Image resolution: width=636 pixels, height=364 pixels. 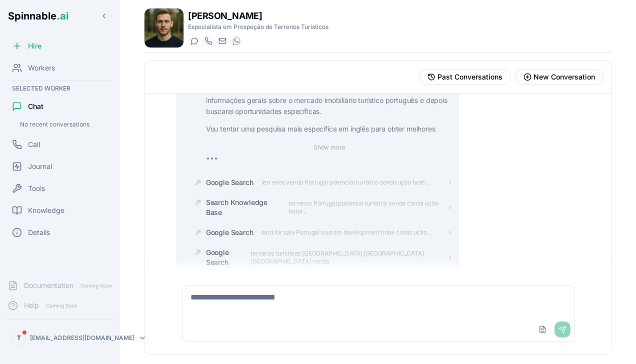 I want to click on span: terrenos Portugal potencial turístico venda construção hotel..., so click(x=368, y=208).